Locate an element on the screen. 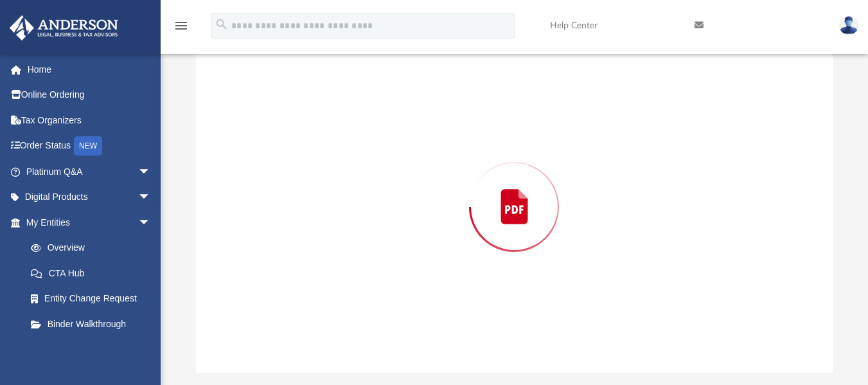 This screenshot has height=385, width=868. a: My Entitiesarrow_drop_down is located at coordinates (89, 222).